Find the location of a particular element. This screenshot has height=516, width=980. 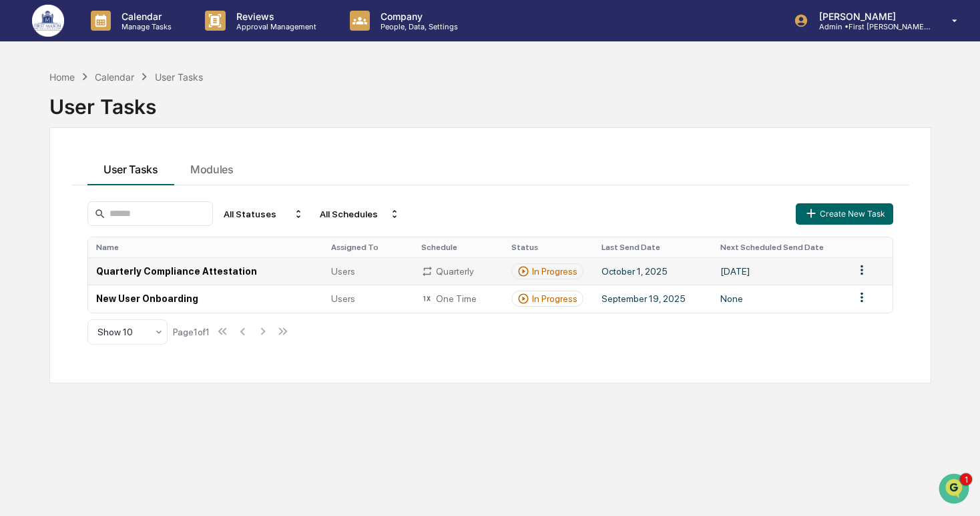

div: We're available if you need us! is located at coordinates (121, 121).